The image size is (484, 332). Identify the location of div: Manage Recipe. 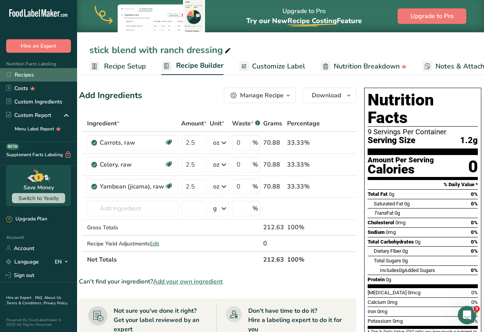
(262, 96).